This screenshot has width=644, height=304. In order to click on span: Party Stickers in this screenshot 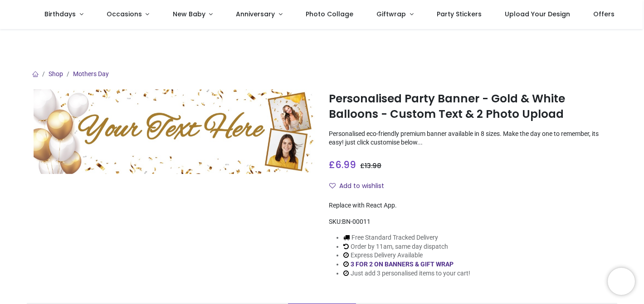, I will do `click(459, 14)`.